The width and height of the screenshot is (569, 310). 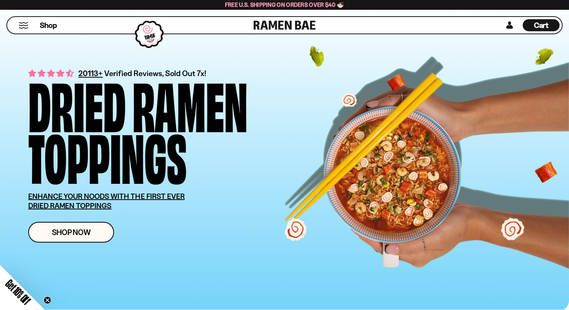 What do you see at coordinates (77, 103) in the screenshot?
I see `div: Dried` at bounding box center [77, 103].